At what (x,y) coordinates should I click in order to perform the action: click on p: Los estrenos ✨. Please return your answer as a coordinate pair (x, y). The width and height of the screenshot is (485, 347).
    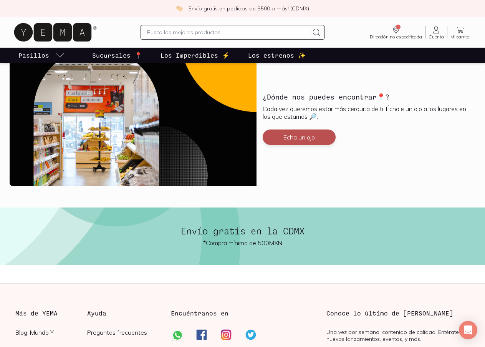
    Looking at the image, I should click on (277, 55).